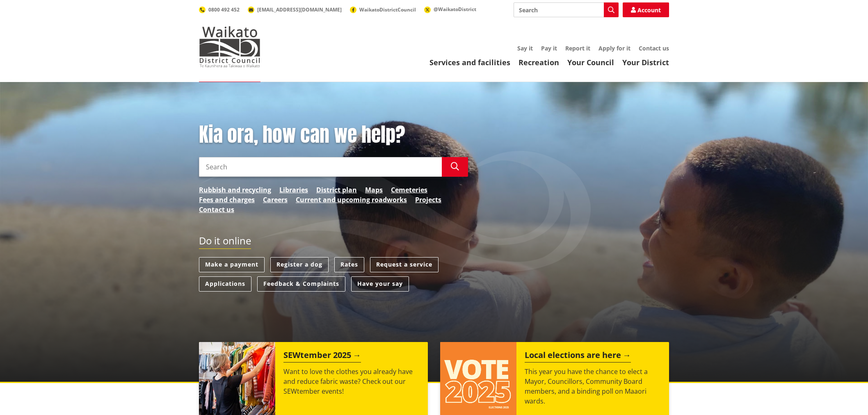  What do you see at coordinates (409, 190) in the screenshot?
I see `a: Cemeteries` at bounding box center [409, 190].